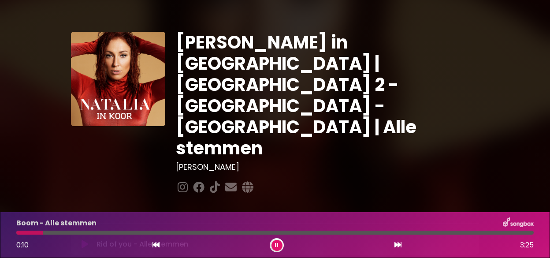 This screenshot has width=550, height=258. I want to click on p: Boom - Alle stemmen, so click(56, 223).